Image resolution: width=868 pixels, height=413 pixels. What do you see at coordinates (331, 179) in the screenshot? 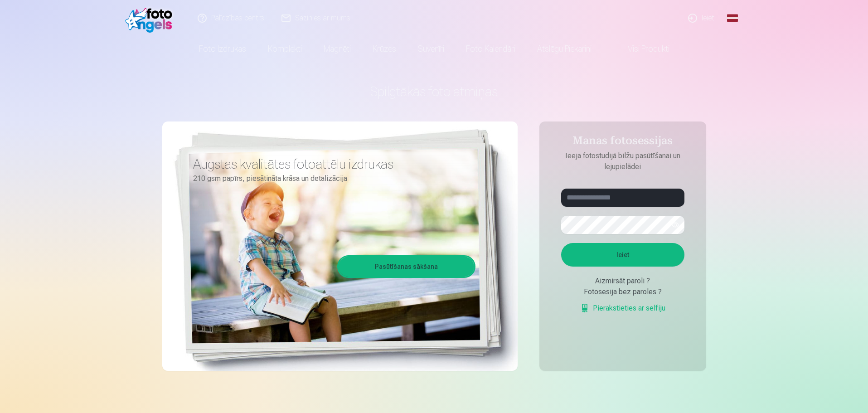
I see `p: 210 gsm papīrs, piesātināta krāsa un detalizācija` at bounding box center [331, 179].